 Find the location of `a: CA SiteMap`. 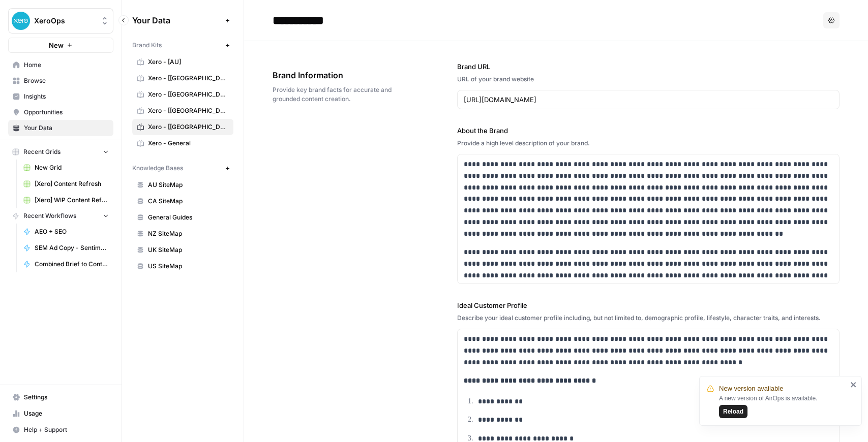

a: CA SiteMap is located at coordinates (183, 201).